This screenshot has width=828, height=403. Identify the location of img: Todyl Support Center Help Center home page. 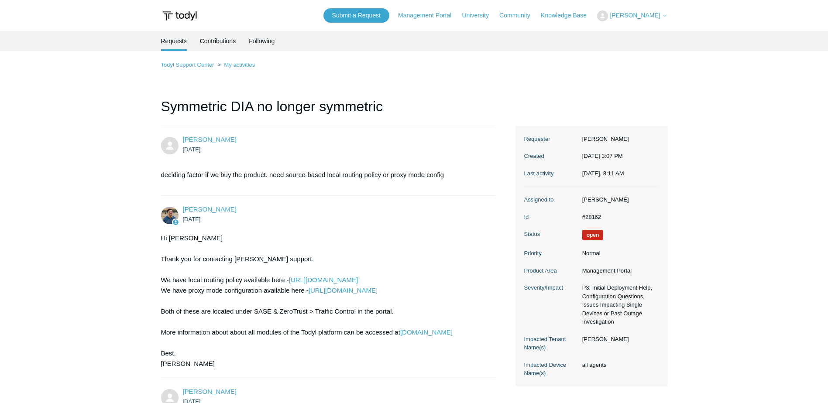
(179, 16).